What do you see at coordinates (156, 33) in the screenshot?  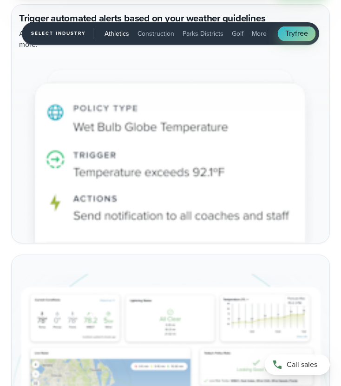 I see `button: Construction` at bounding box center [156, 33].